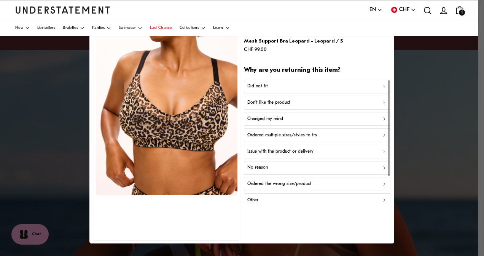 This screenshot has width=484, height=256. Describe the element at coordinates (376, 10) in the screenshot. I see `button: EN` at that location.